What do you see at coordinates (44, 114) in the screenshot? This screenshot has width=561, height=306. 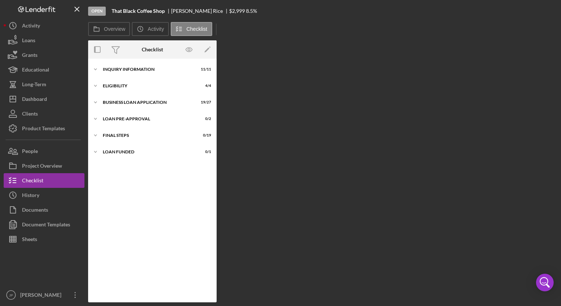 I see `a: Clients` at bounding box center [44, 114].